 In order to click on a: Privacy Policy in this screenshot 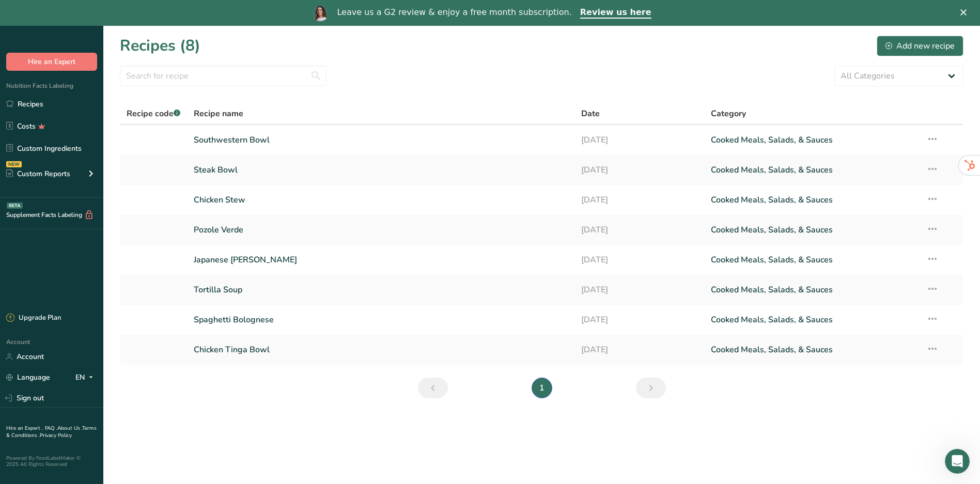, I will do `click(56, 436)`.